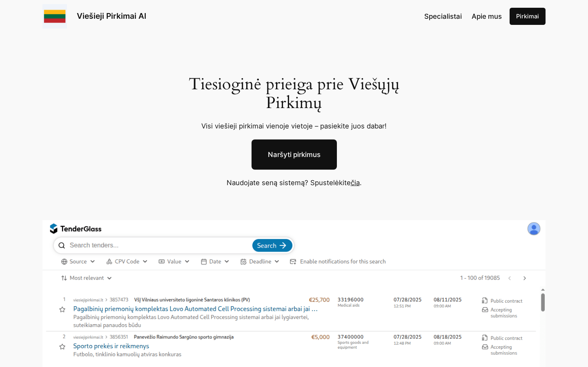 Image resolution: width=588 pixels, height=367 pixels. What do you see at coordinates (487, 16) in the screenshot?
I see `span: Apie mus` at bounding box center [487, 16].